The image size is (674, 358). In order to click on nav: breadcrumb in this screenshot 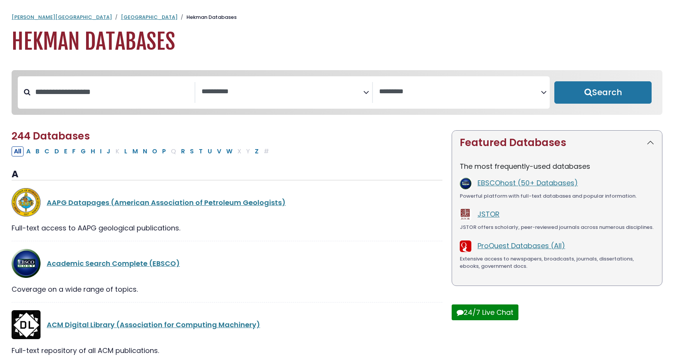, I will do `click(337, 17)`.